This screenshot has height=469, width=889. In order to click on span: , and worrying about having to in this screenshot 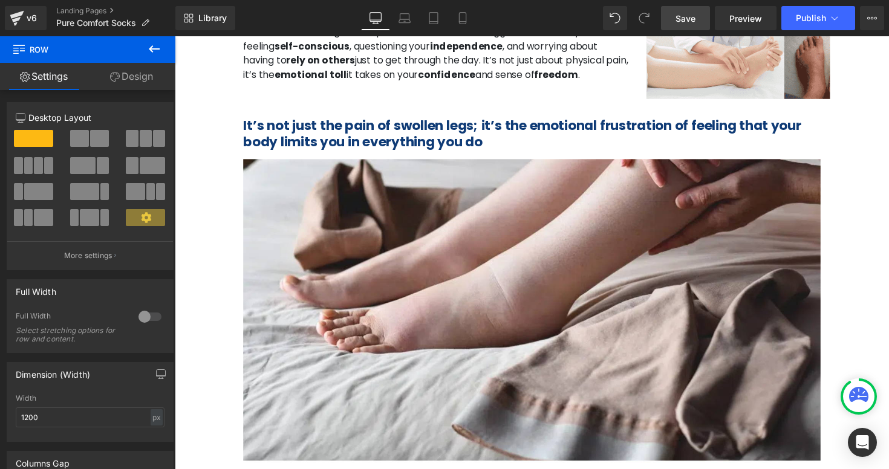, I will do `click(252, 17)`.